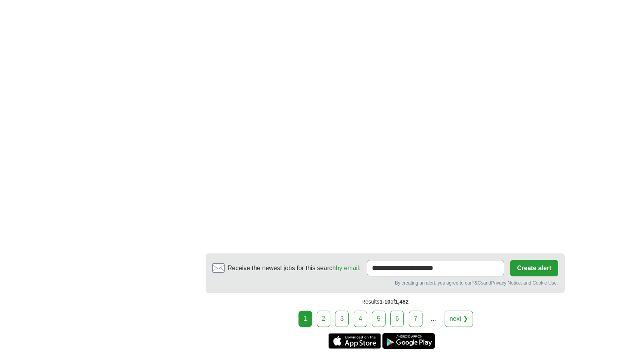 This screenshot has height=355, width=644. I want to click on span: Receive the newest jobs for this search :, so click(294, 268).